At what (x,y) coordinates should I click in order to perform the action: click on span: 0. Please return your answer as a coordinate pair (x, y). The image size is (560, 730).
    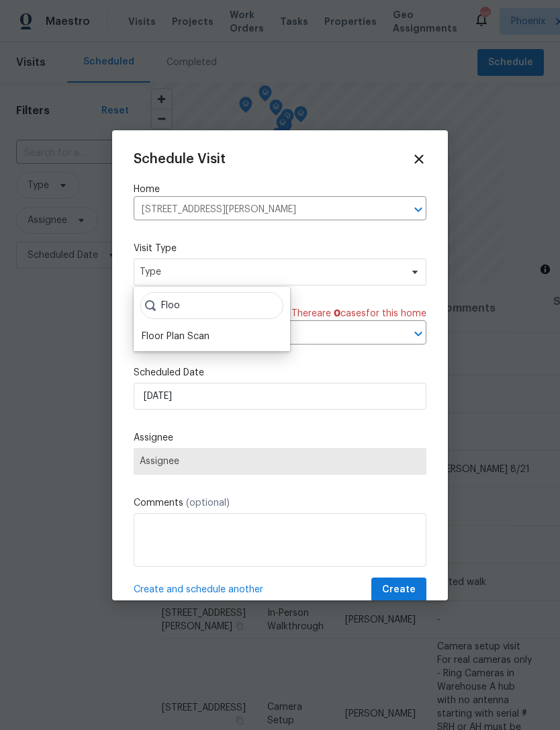
    Looking at the image, I should click on (337, 313).